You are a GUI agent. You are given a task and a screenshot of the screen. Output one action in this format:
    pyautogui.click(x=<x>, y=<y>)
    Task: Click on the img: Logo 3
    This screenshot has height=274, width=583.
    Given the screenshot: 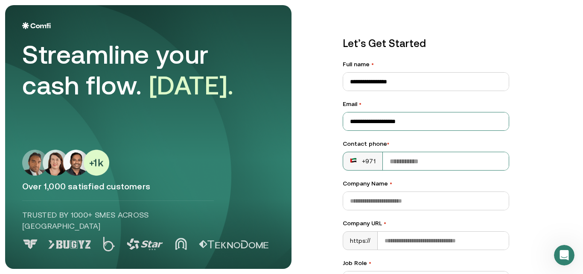 What is the action you would take?
    pyautogui.click(x=145, y=244)
    